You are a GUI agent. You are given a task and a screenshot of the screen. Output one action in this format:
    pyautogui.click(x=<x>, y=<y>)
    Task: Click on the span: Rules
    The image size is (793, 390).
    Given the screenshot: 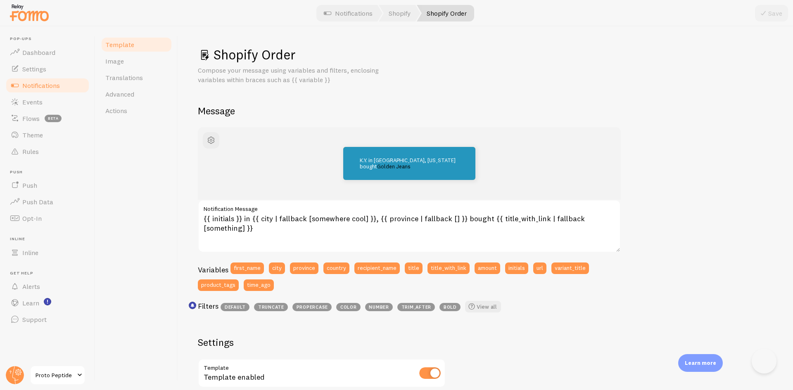 What is the action you would take?
    pyautogui.click(x=31, y=152)
    